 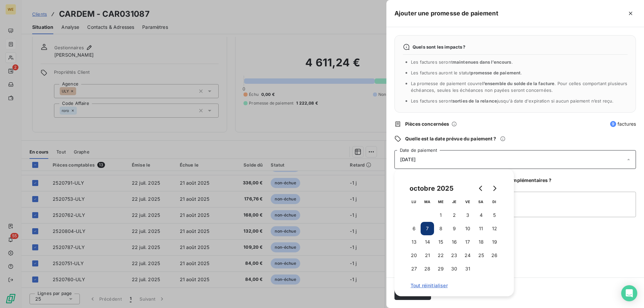 I want to click on button: 27, so click(x=414, y=269).